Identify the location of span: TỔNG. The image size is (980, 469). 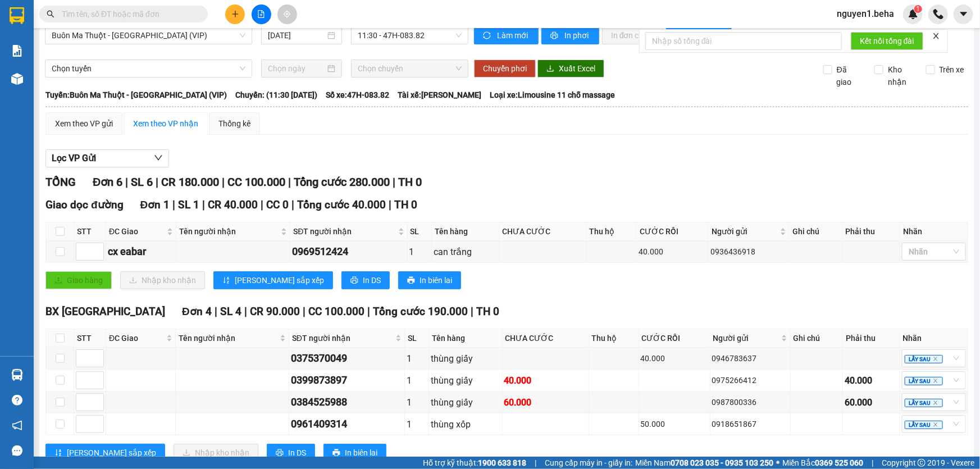
(61, 182).